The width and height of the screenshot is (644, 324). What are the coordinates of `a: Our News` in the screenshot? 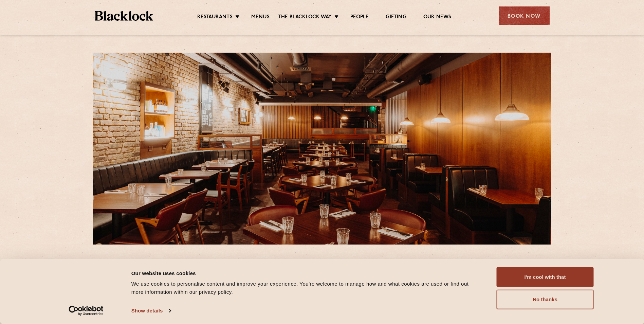 It's located at (438, 18).